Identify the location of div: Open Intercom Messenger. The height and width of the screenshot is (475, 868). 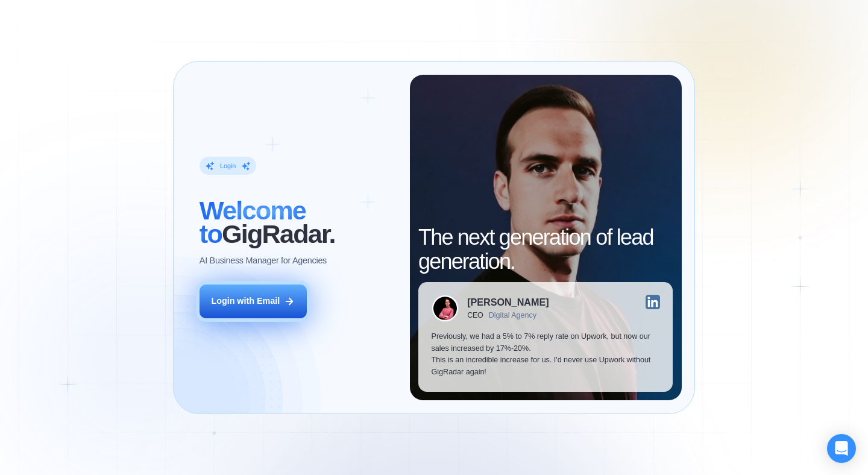
(842, 449).